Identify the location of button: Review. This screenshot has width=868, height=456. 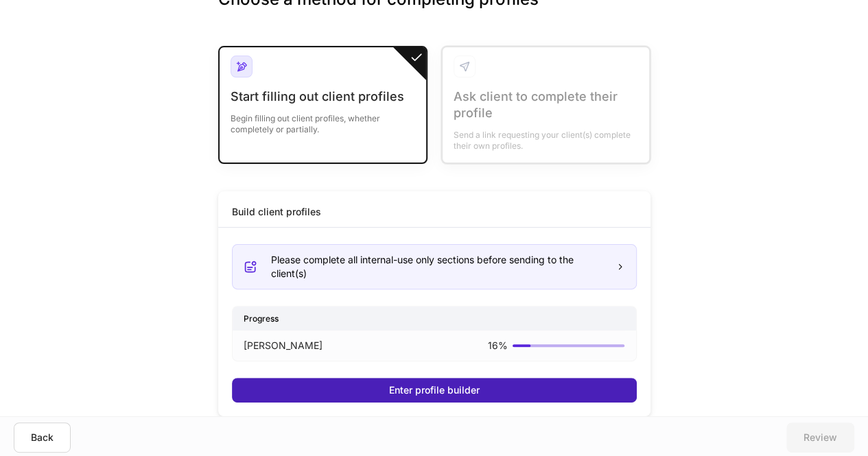
(820, 438).